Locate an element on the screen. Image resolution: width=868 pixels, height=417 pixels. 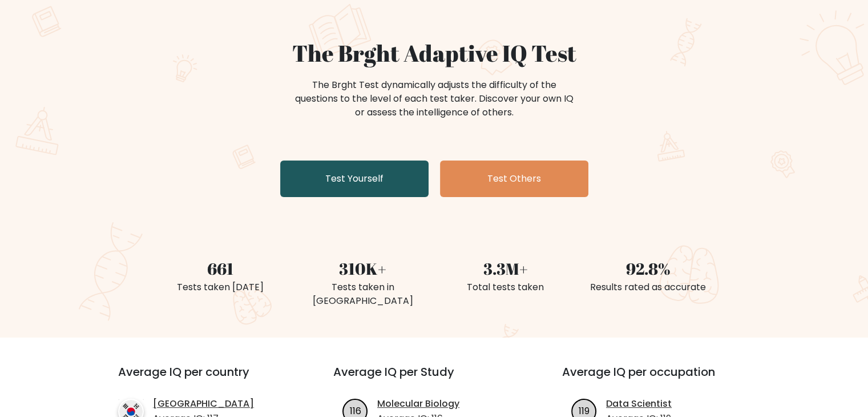
h3: Average IQ per country is located at coordinates (205, 379).